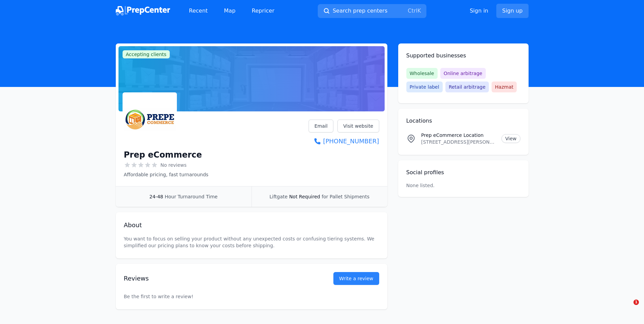 Image resolution: width=644 pixels, height=324 pixels. I want to click on span: 24-48, so click(156, 196).